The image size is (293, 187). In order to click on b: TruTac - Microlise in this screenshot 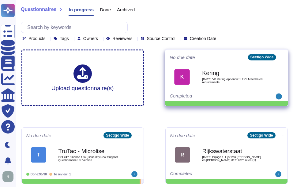, I will do `click(89, 151)`.